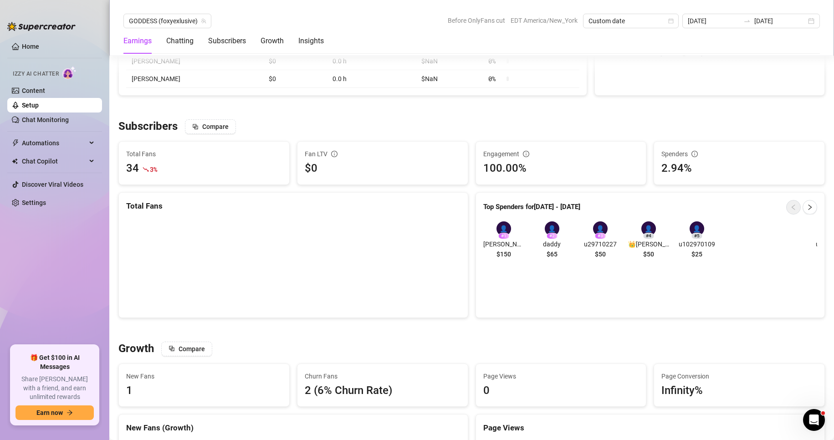  What do you see at coordinates (697, 236) in the screenshot?
I see `div: # 5` at bounding box center [697, 236].